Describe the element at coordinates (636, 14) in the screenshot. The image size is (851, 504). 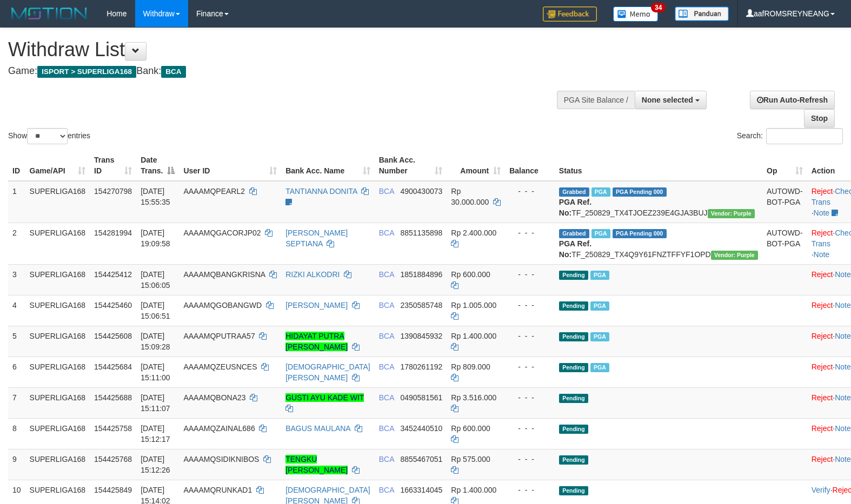
I see `img: Button%20Memo.svg` at that location.